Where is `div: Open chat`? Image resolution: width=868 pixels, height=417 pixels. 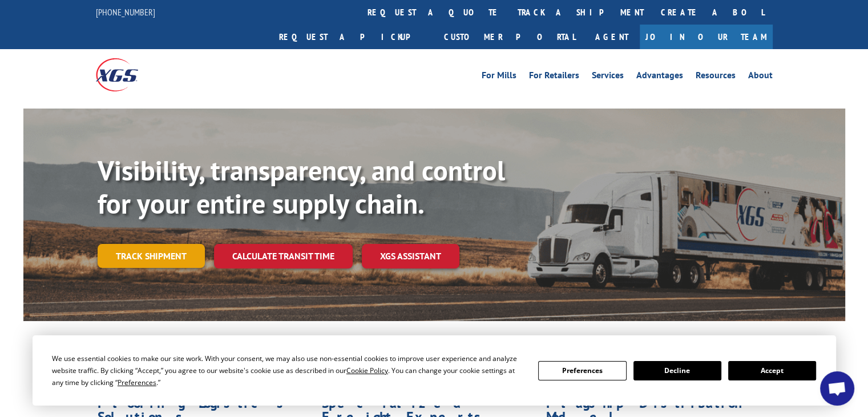
div: Open chat is located at coordinates (837, 388).